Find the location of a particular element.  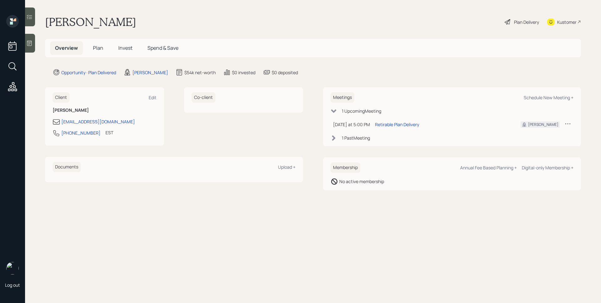

span: Overview is located at coordinates (66, 48).